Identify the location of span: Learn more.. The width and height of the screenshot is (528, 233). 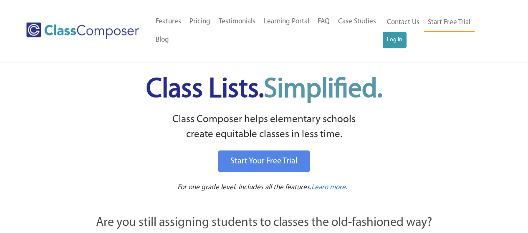
(329, 187).